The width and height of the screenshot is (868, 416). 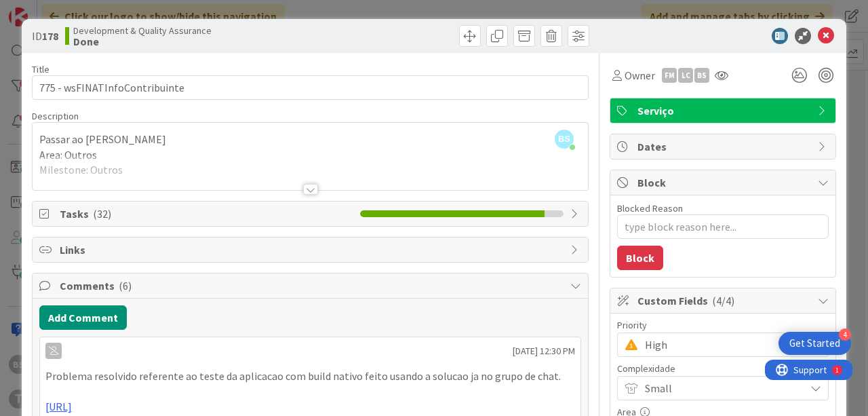 What do you see at coordinates (72, 11) in the screenshot?
I see `div: 1` at bounding box center [72, 11].